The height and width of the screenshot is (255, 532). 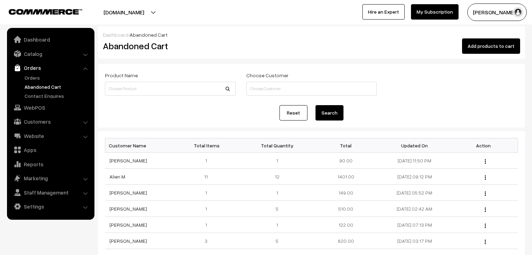 I want to click on a: Catalog, so click(x=50, y=54).